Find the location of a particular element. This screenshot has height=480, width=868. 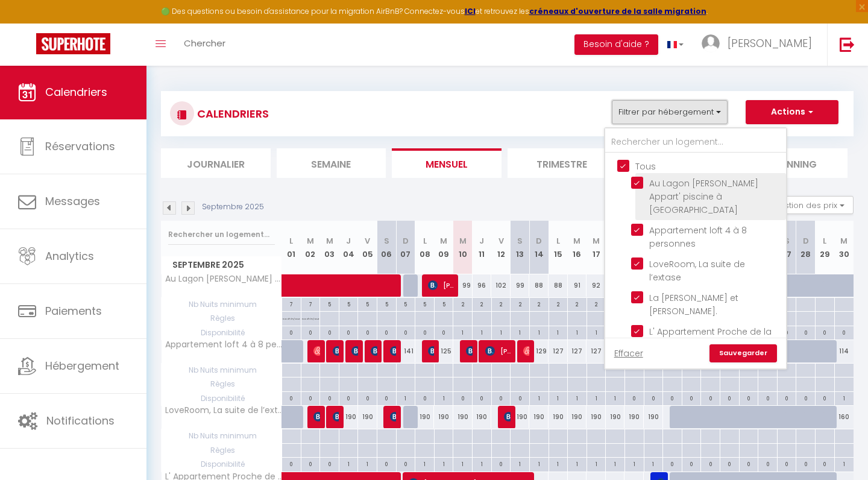

th: 30 is located at coordinates (845, 247).